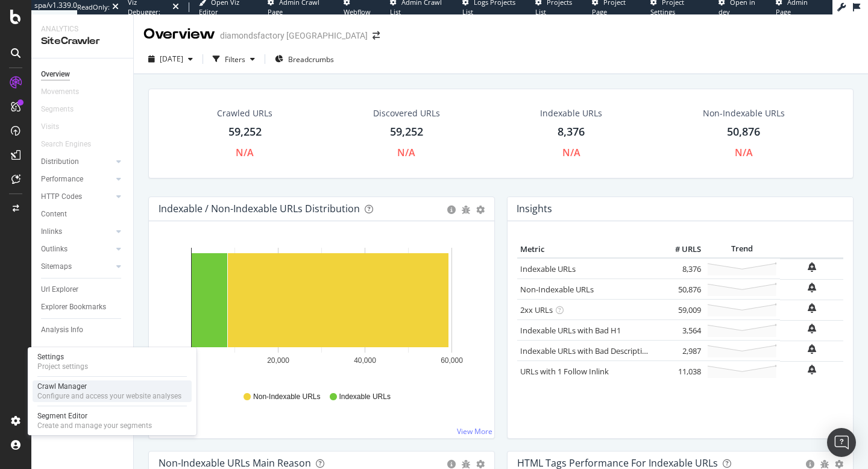 This screenshot has height=469, width=868. Describe the element at coordinates (474, 432) in the screenshot. I see `a: View More` at that location.